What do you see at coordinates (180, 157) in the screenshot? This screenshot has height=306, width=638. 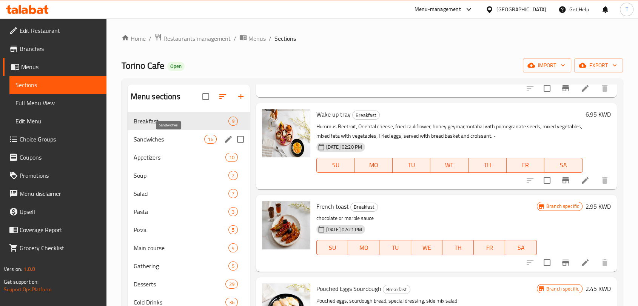 I see `span: Appetizers` at bounding box center [180, 157].